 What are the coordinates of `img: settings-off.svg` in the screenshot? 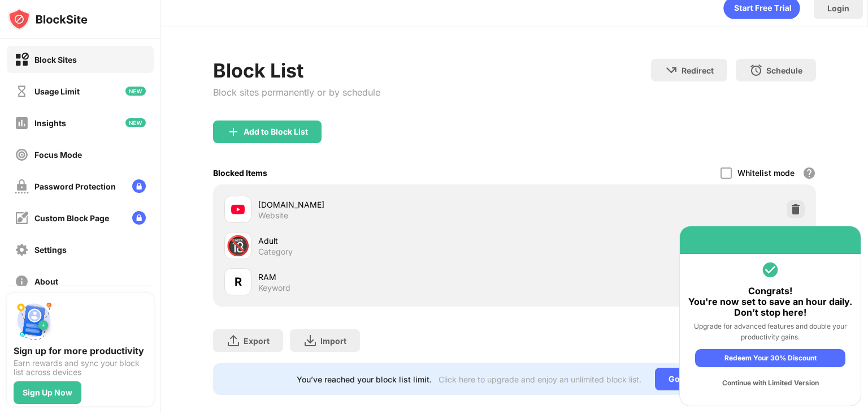 It's located at (21, 250).